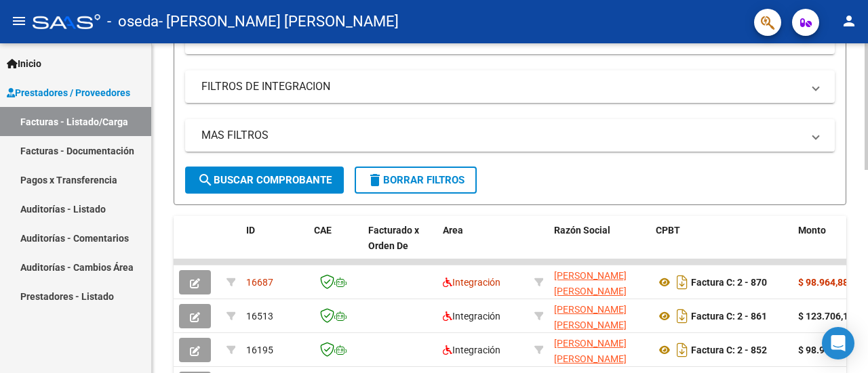 The image size is (868, 373). What do you see at coordinates (838, 344) in the screenshot?
I see `div: Open Intercom Messenger` at bounding box center [838, 344].